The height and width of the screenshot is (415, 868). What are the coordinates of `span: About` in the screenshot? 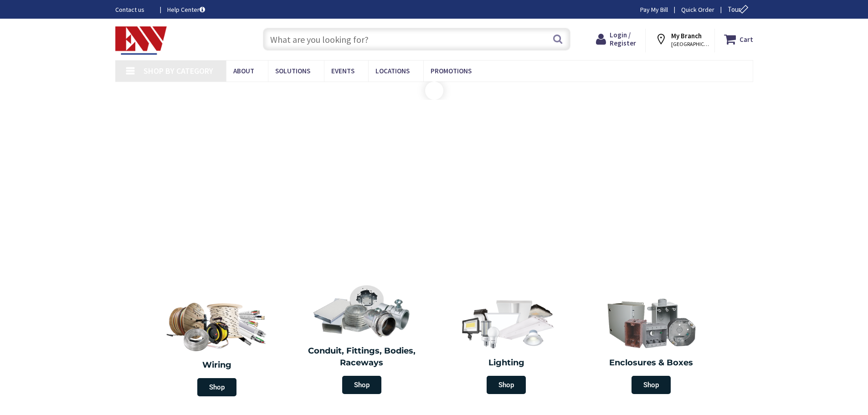 It's located at (244, 71).